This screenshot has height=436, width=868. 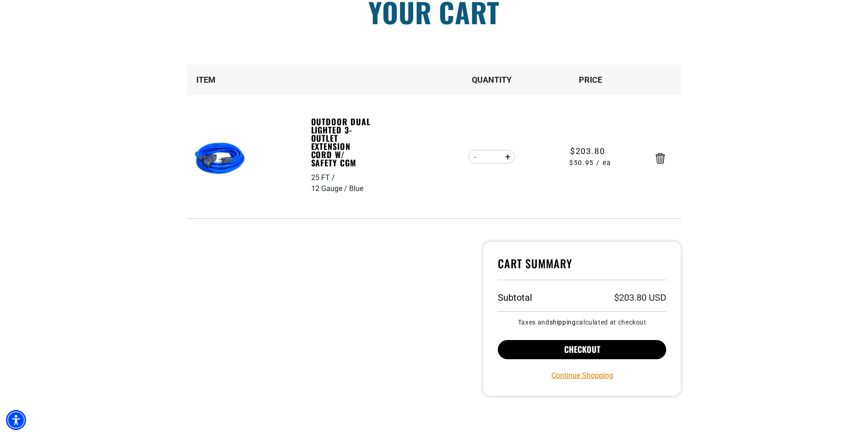 What do you see at coordinates (343, 142) in the screenshot?
I see `a: Outdoor Dual Lighted 3-Outlet Extension Cord w/ Safety CGM` at bounding box center [343, 142].